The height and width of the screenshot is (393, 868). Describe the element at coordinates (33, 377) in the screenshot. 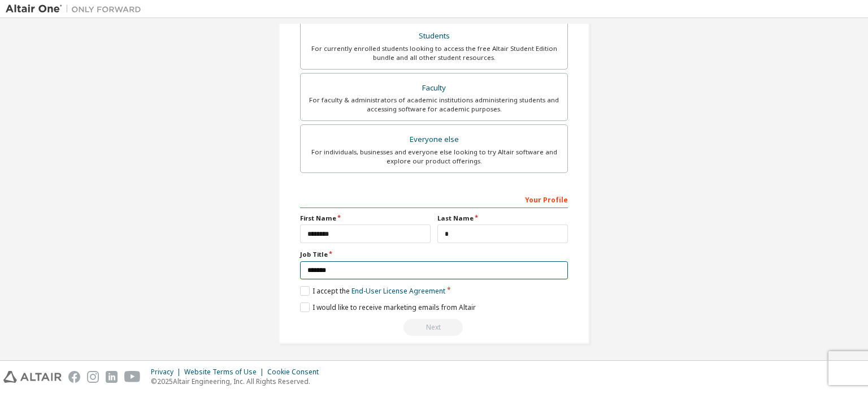

I see `img: altair_logo.svg` at that location.